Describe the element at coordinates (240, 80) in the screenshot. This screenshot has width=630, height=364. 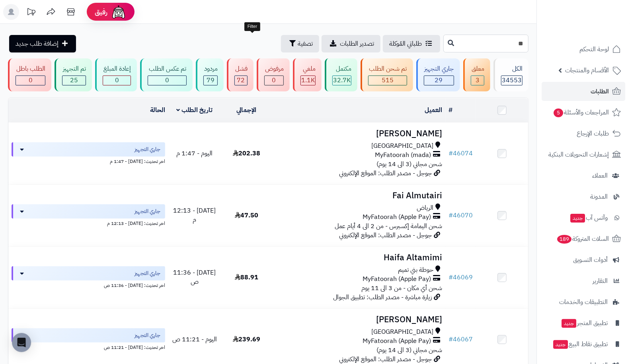
I see `span: 72` at that location.